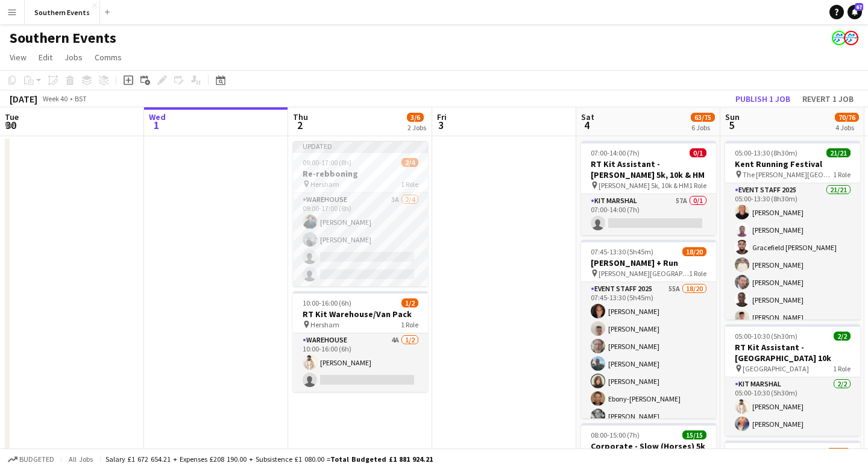 Image resolution: width=868 pixels, height=469 pixels. Describe the element at coordinates (731, 124) in the screenshot. I see `span: 5` at that location.